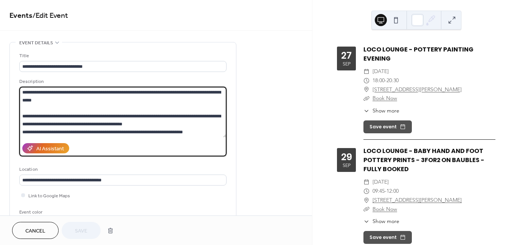  What do you see at coordinates (48, 212) in the screenshot?
I see `div: Event color` at bounding box center [48, 212].